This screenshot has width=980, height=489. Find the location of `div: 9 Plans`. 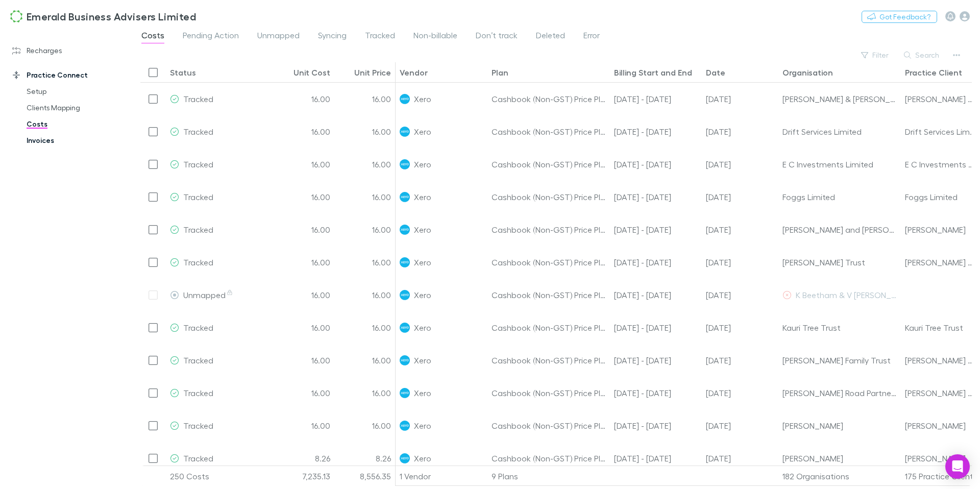

div: 9 Plans is located at coordinates (549, 476).